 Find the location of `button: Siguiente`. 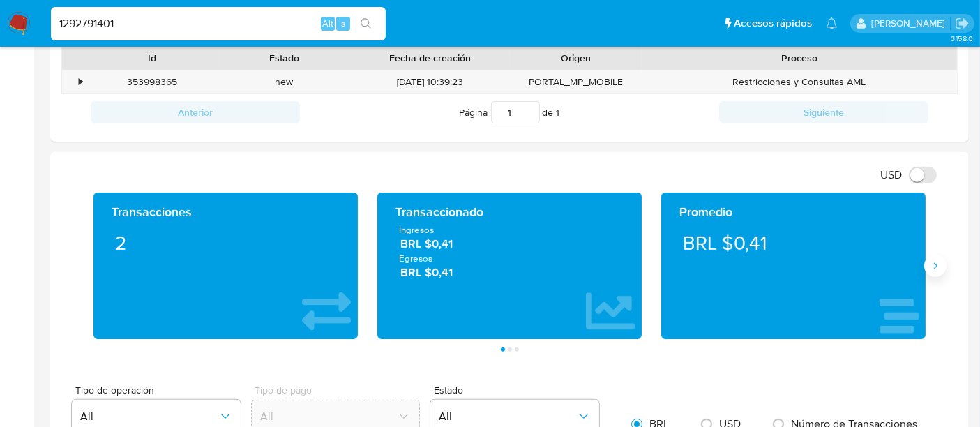

button: Siguiente is located at coordinates (824, 113).